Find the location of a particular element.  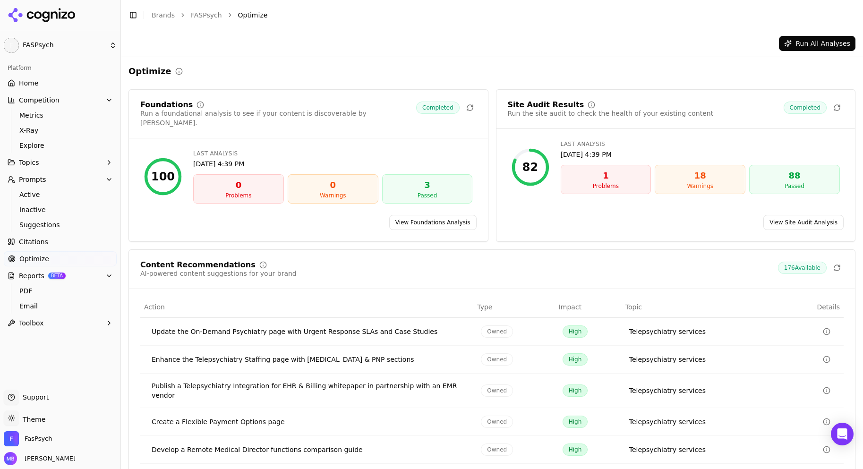

th: Action is located at coordinates (307, 307).